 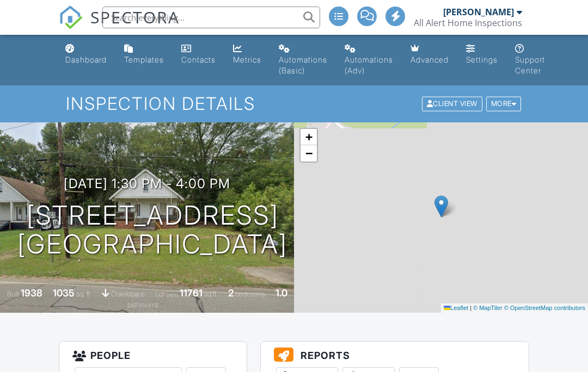 I want to click on a: Contacts, so click(x=198, y=55).